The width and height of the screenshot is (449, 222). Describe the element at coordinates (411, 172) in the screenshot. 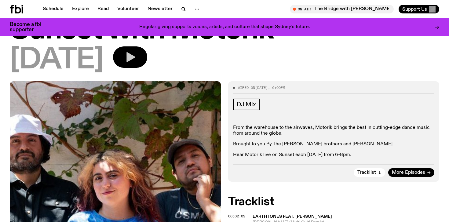

I see `a: More Episodes` at that location.